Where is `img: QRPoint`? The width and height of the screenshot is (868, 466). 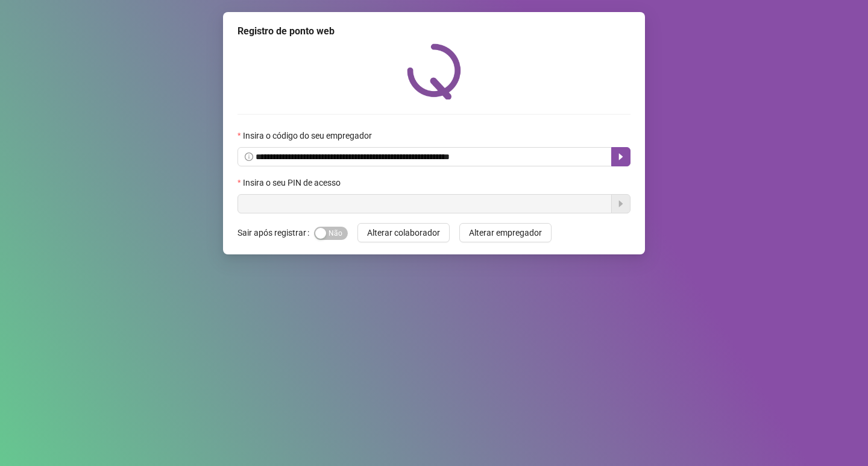 img: QRPoint is located at coordinates (434, 71).